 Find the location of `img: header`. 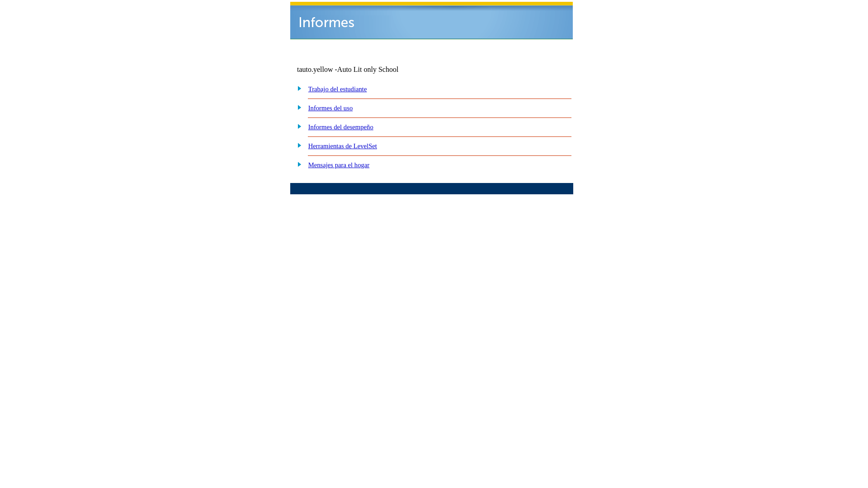

img: header is located at coordinates (431, 20).